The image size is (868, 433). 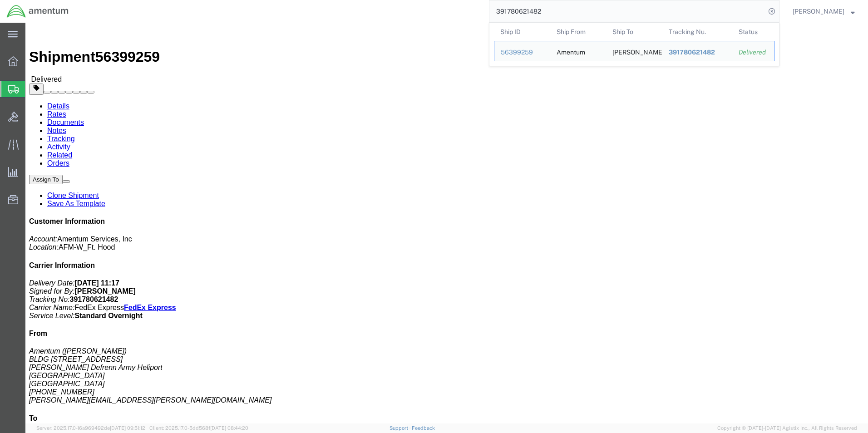 I want to click on th: Ship From, so click(x=578, y=32).